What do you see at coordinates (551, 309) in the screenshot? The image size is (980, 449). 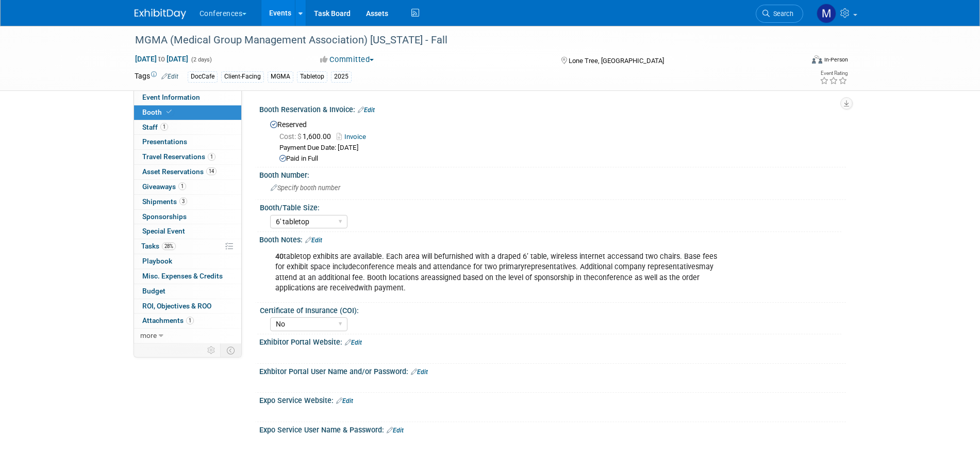 I see `div: Certificate of Insurance (COI):` at bounding box center [551, 309].